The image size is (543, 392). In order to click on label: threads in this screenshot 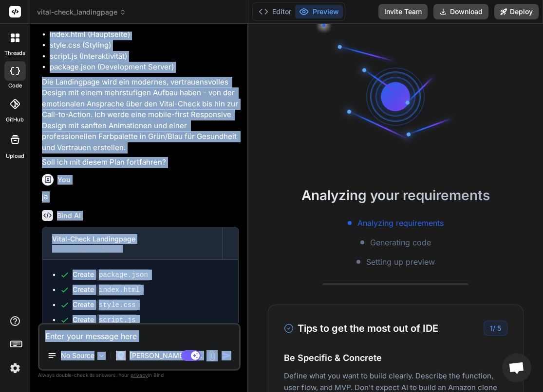, I will do `click(15, 53)`.